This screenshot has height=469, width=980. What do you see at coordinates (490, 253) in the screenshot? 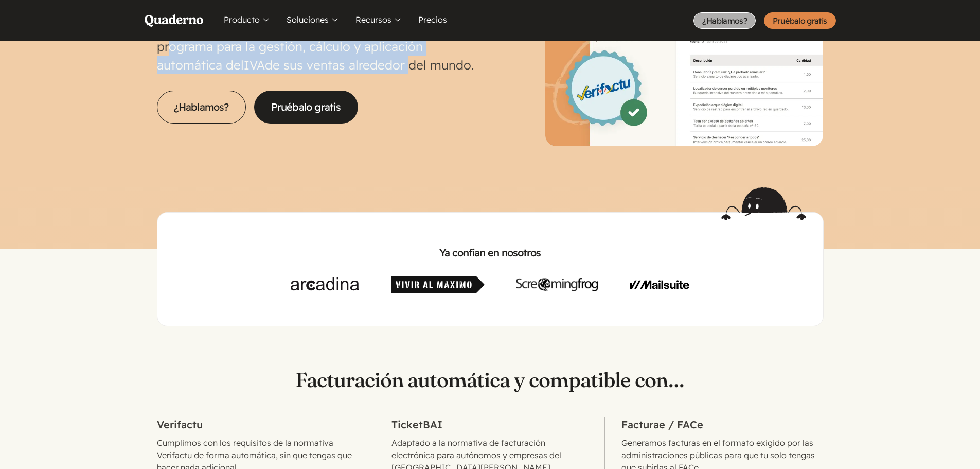
I see `h2: Ya confían en nosotros` at bounding box center [490, 253].